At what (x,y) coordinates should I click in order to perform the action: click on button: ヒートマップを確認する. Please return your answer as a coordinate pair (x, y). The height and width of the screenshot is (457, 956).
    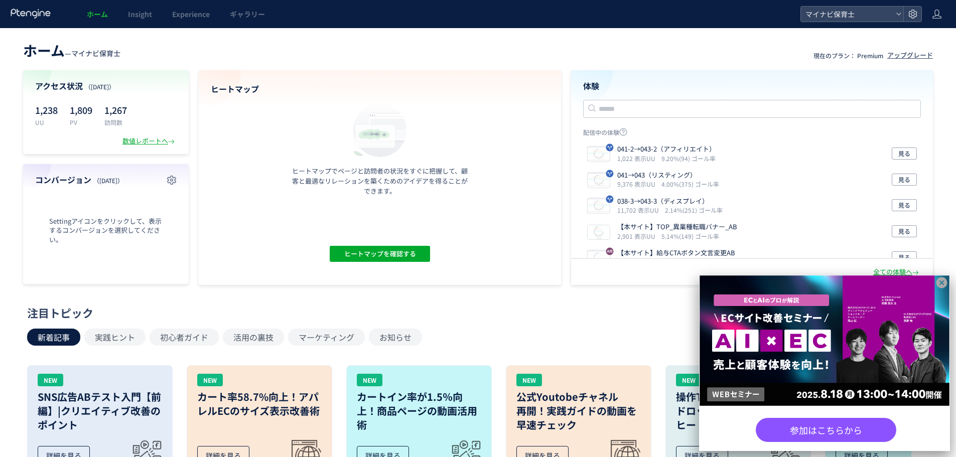
    Looking at the image, I should click on (380, 254).